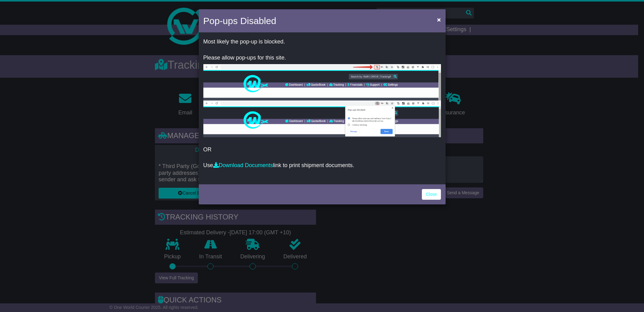  I want to click on p: Use link to print shipment documents., so click(322, 166).